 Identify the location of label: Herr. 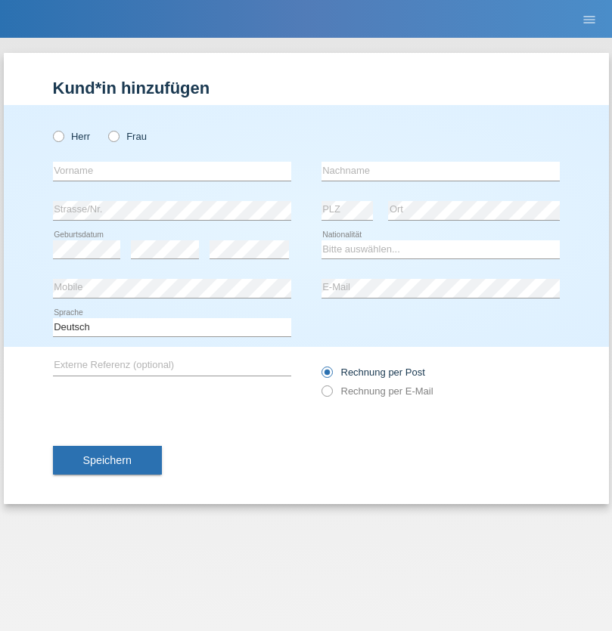
(72, 136).